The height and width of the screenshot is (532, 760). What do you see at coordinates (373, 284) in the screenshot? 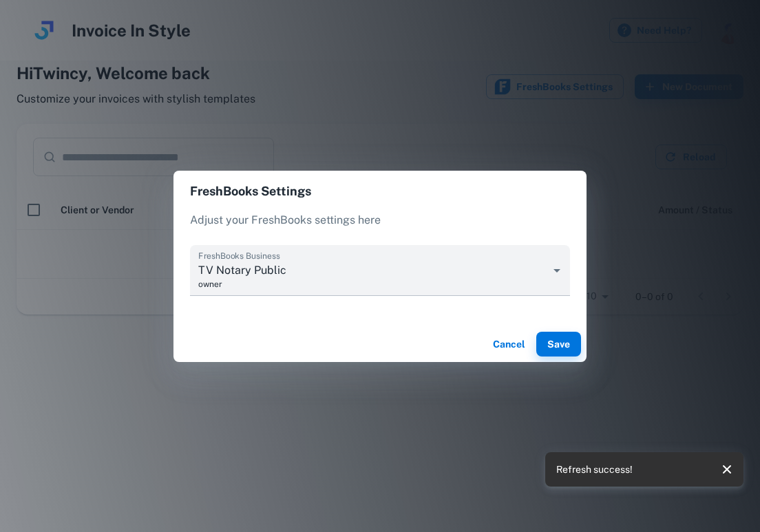
I see `span: owner` at bounding box center [373, 284].